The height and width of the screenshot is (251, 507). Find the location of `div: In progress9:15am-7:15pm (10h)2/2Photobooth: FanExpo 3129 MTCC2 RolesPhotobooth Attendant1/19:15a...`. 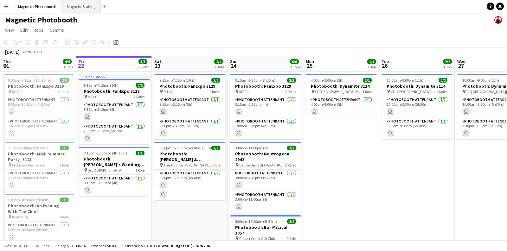

div: In progress9:15am-7:15pm (10h)2/2Photobooth: FanExpo 3129 MTCC2 RolesPhotobooth Attendant1/19:15a... is located at coordinates (114, 109).